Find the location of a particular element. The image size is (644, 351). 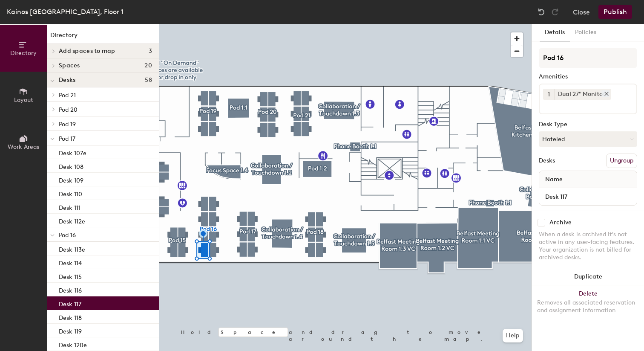

div: Removes all associated reservation and assignment information is located at coordinates (588, 307).